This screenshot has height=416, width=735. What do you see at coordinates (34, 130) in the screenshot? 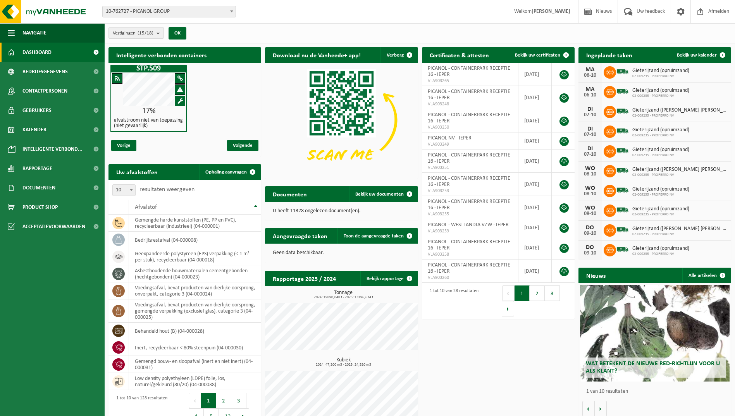
I see `span: Kalender` at bounding box center [34, 130].